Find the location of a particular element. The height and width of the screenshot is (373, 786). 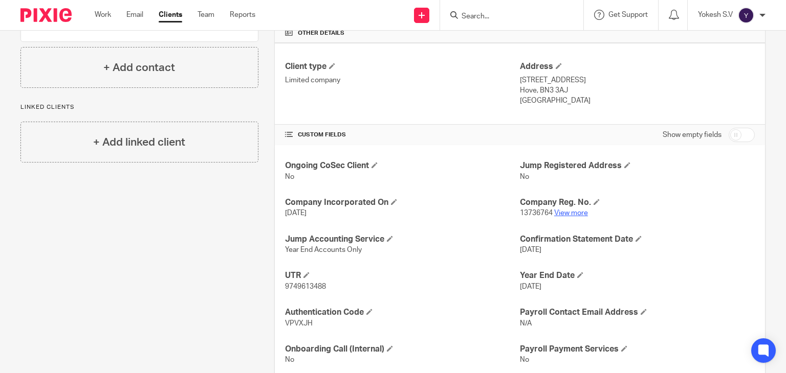

span: N/A is located at coordinates (525, 324).